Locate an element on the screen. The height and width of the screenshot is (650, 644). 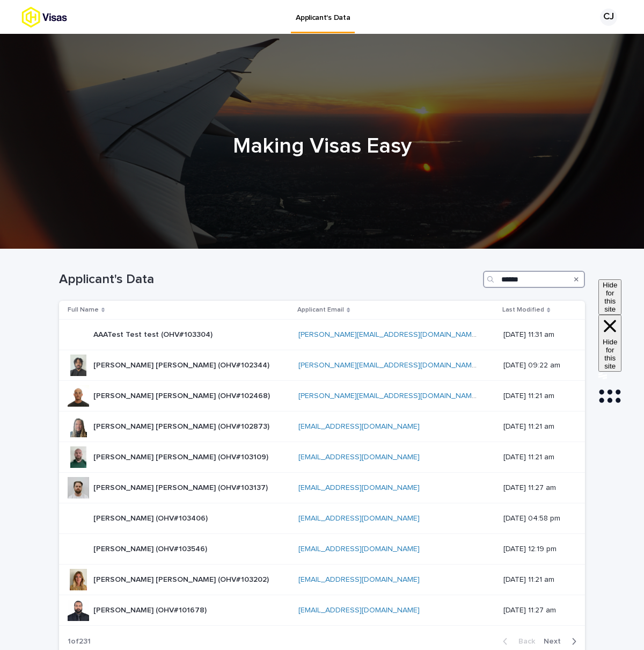
p: Full Name is located at coordinates (83, 309).